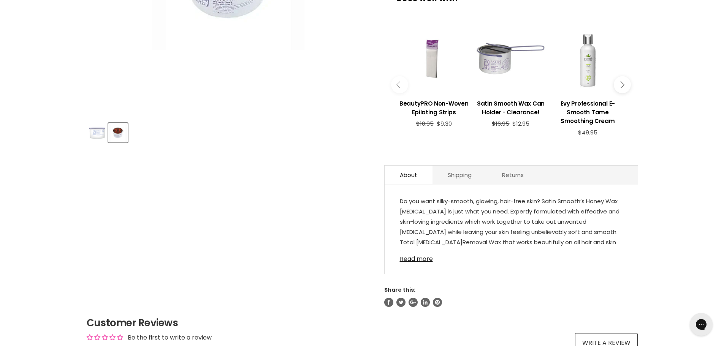 The width and height of the screenshot is (724, 346). What do you see at coordinates (521, 124) in the screenshot?
I see `span: $12.95` at bounding box center [521, 124].